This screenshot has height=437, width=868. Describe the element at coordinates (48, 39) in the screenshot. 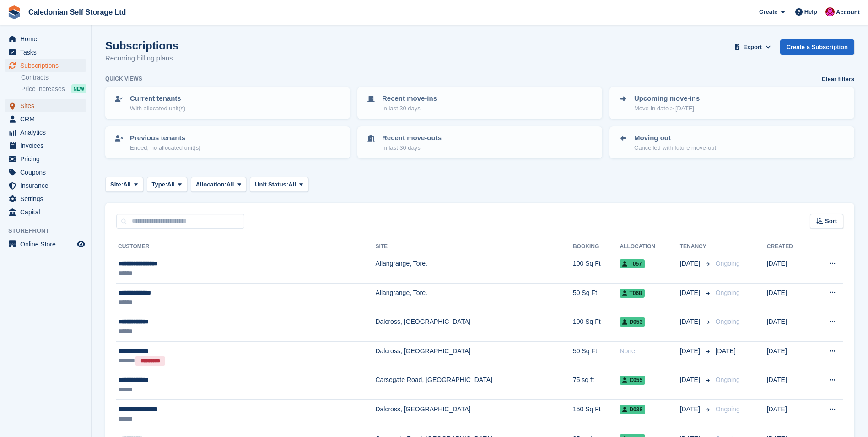

I see `span: Home` at that location.